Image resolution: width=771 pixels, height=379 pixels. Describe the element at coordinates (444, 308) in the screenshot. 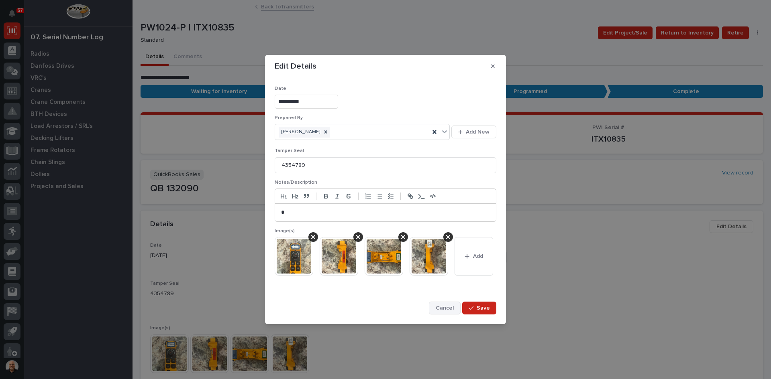

I see `span: Cancel` at that location.